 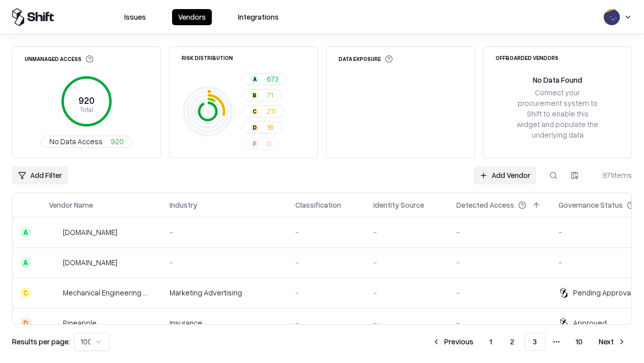 I want to click on button: Issues, so click(x=135, y=17).